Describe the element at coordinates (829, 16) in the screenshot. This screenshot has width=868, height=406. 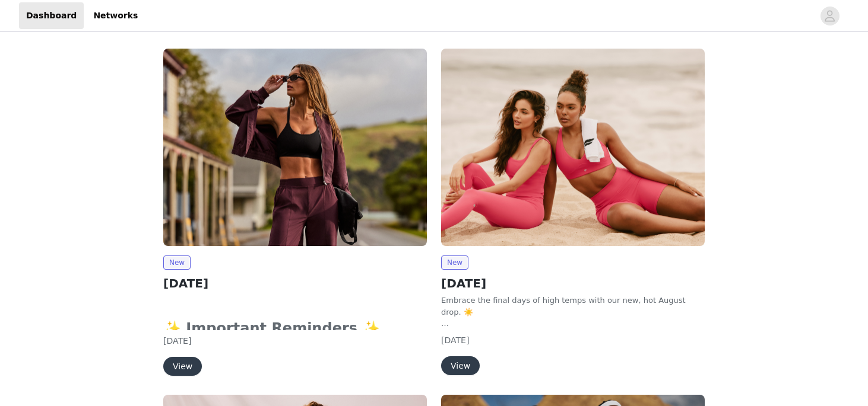
I see `div: avatar` at that location.